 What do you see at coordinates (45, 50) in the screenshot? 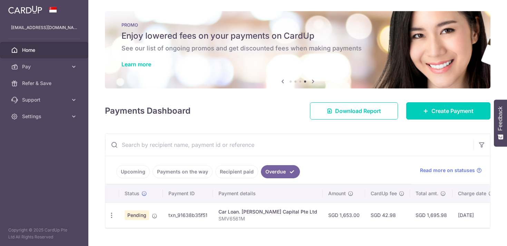
I see `span: Home` at bounding box center [45, 50].